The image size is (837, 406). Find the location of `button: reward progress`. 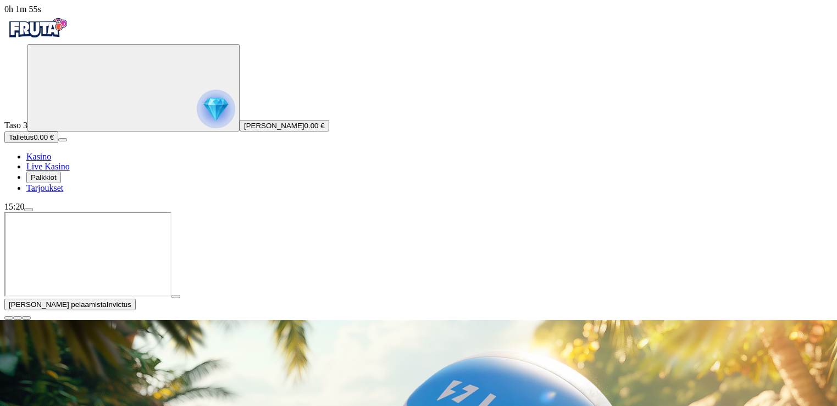

button: reward progress is located at coordinates (134, 87).